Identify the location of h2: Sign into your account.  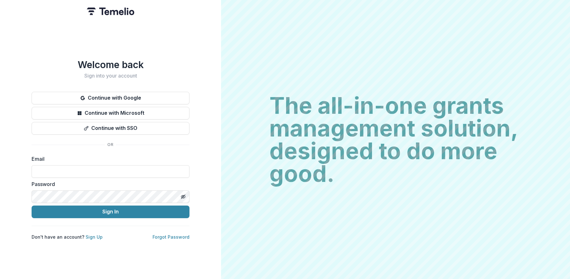
(110, 76).